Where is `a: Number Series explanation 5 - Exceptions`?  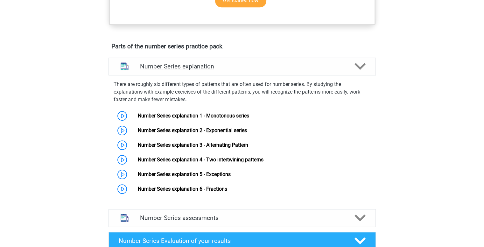
a: Number Series explanation 5 - Exceptions is located at coordinates (184, 174).